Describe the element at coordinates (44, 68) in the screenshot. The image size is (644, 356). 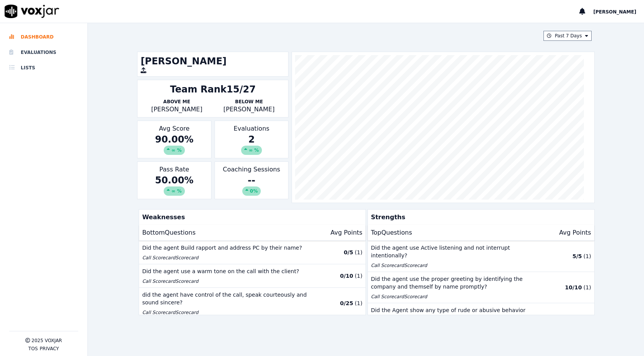
I see `li: Lists` at that location.